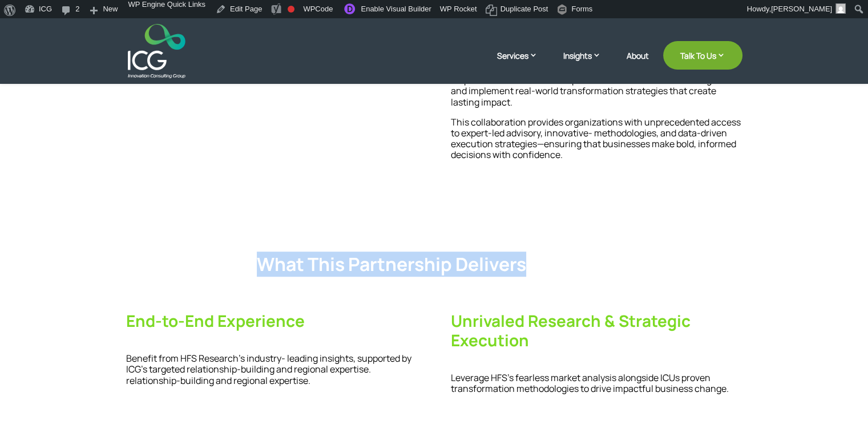 This screenshot has width=868, height=421. What do you see at coordinates (840, 394) in the screenshot?
I see `div: Chat Widget` at bounding box center [840, 394].